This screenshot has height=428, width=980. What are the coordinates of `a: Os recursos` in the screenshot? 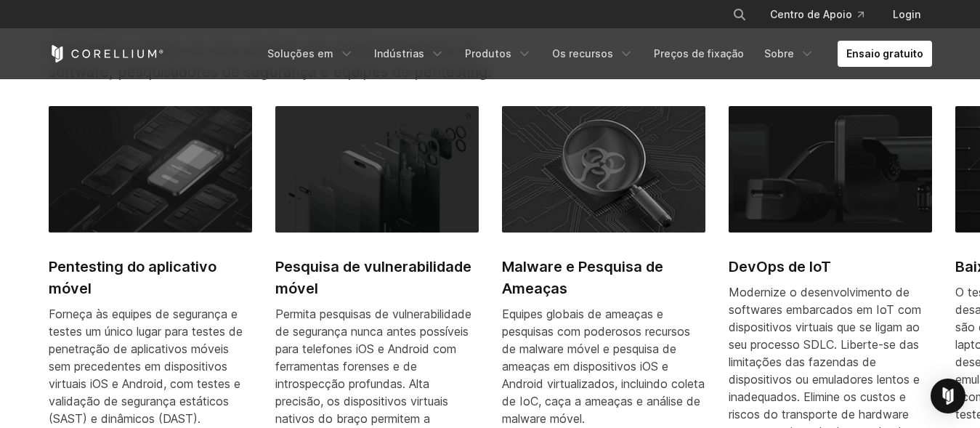 It's located at (593, 54).